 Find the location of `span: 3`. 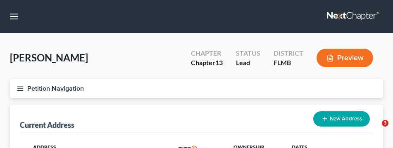

span: 3 is located at coordinates (385, 123).